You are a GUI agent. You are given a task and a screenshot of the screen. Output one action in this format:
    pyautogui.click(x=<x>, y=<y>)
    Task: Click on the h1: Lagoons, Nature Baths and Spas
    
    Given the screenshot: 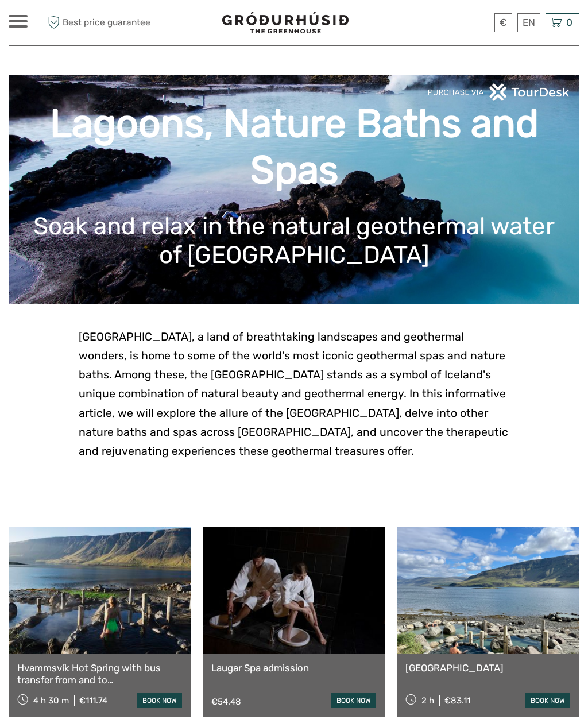 What is the action you would take?
    pyautogui.click(x=294, y=147)
    